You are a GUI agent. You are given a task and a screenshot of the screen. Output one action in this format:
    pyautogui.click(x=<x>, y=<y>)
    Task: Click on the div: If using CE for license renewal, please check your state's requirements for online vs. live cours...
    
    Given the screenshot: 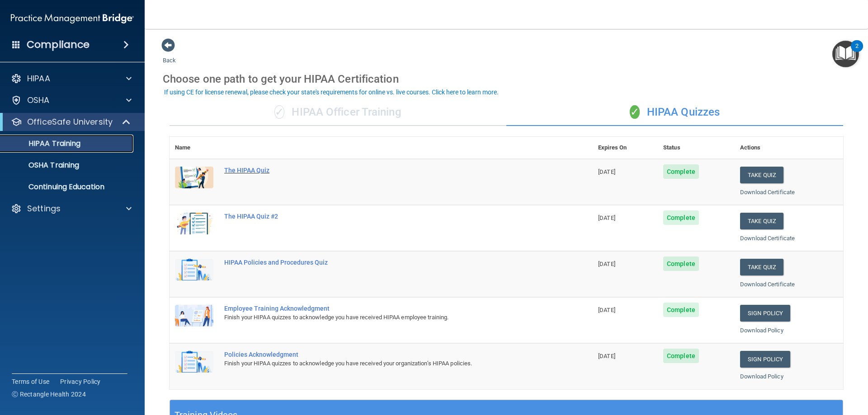 What is the action you would take?
    pyautogui.click(x=331, y=92)
    